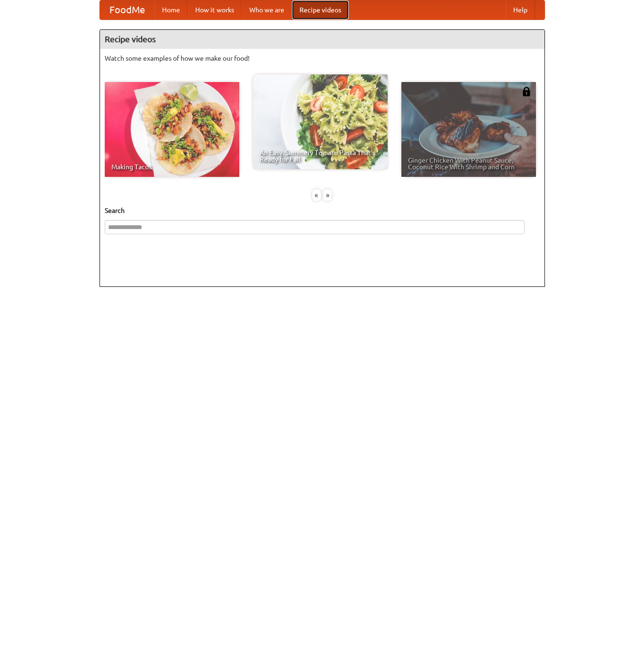  I want to click on h4: Recipe videos, so click(322, 40).